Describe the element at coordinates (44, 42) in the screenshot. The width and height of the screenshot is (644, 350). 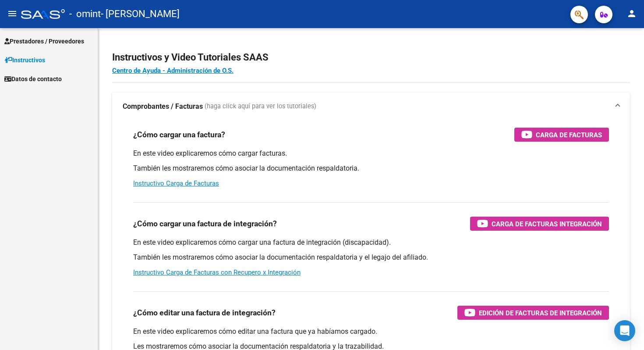
I see `span: Prestadores / Proveedores` at that location.